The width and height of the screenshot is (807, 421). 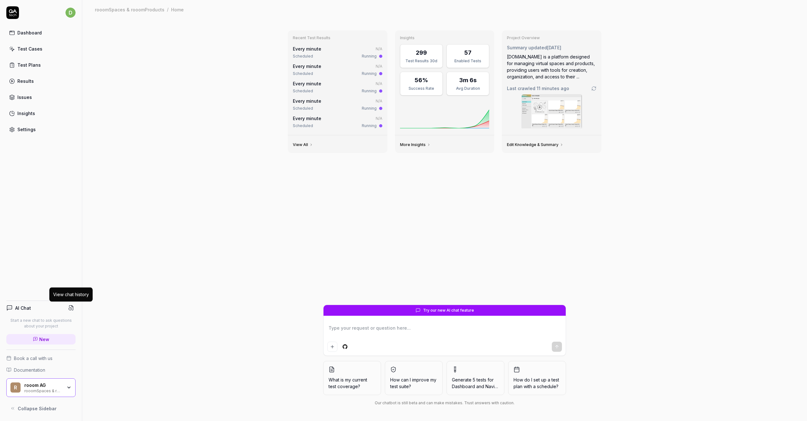 I want to click on div: Dashboard, so click(x=29, y=33).